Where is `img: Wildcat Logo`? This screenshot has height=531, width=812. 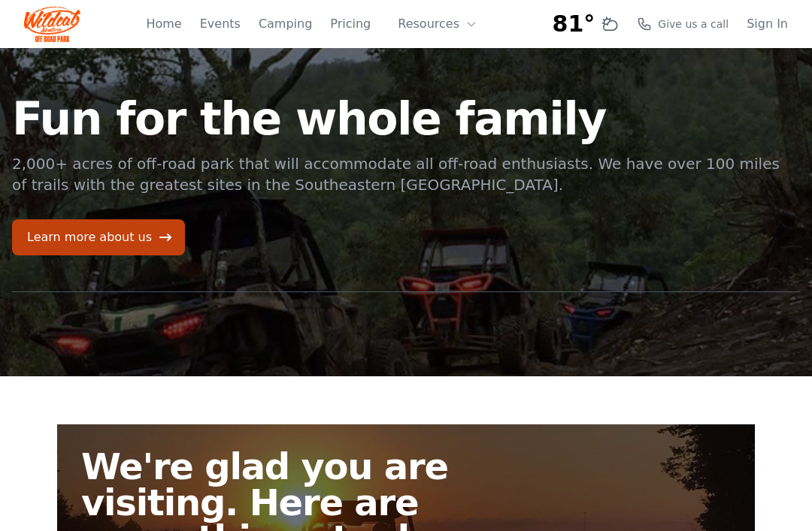 img: Wildcat Logo is located at coordinates (52, 24).